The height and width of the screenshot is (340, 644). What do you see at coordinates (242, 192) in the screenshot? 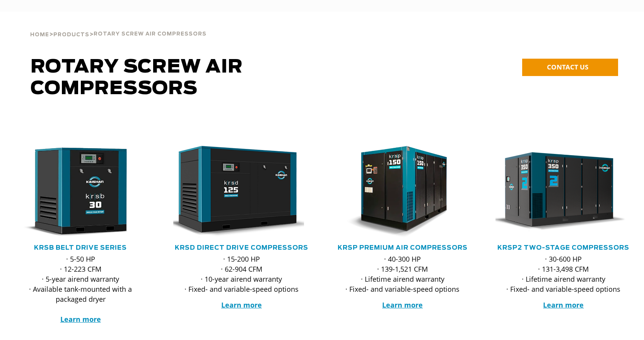
I see `div: krsd125` at bounding box center [242, 192].